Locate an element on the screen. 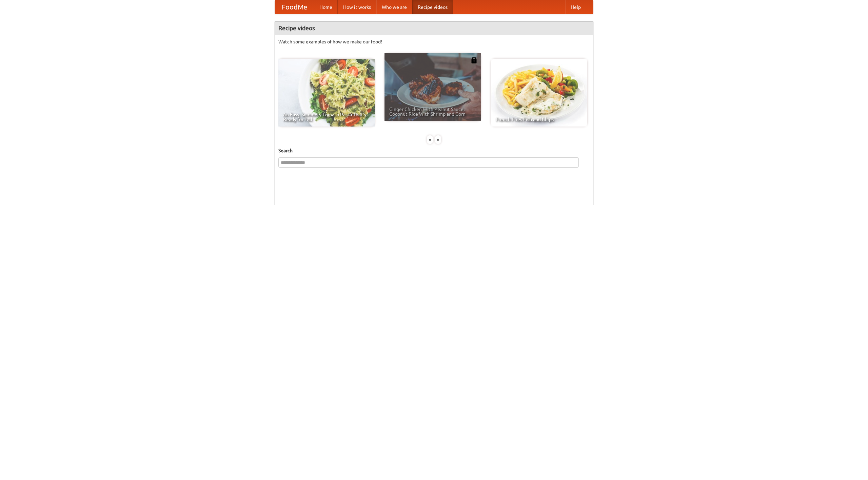 The image size is (868, 480). a: Help is located at coordinates (576, 7).